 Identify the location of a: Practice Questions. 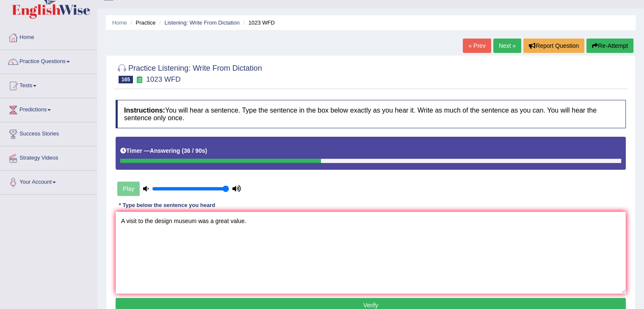
(49, 61).